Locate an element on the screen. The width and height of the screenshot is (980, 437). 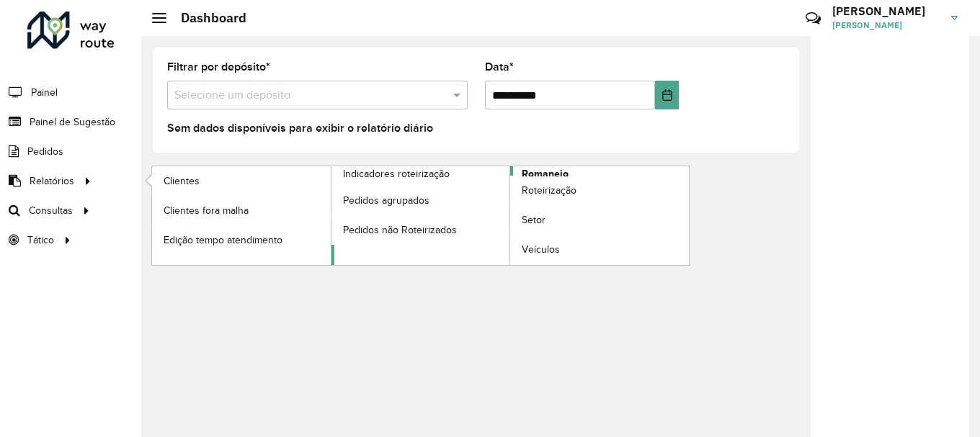
span: Veículos is located at coordinates (540, 249).